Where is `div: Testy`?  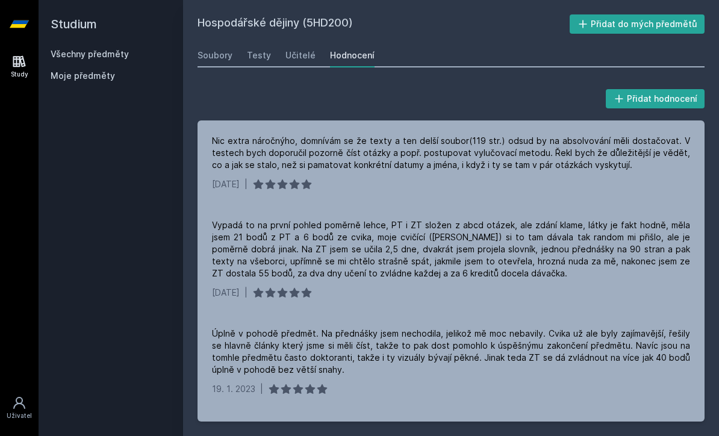 div: Testy is located at coordinates (259, 55).